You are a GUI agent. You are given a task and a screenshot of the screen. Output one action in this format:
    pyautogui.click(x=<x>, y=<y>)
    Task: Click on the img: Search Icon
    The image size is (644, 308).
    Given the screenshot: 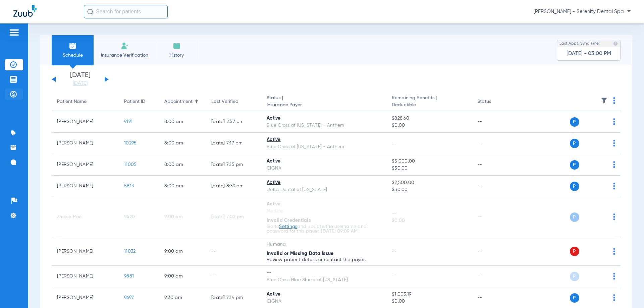 What is the action you would take?
    pyautogui.click(x=90, y=12)
    